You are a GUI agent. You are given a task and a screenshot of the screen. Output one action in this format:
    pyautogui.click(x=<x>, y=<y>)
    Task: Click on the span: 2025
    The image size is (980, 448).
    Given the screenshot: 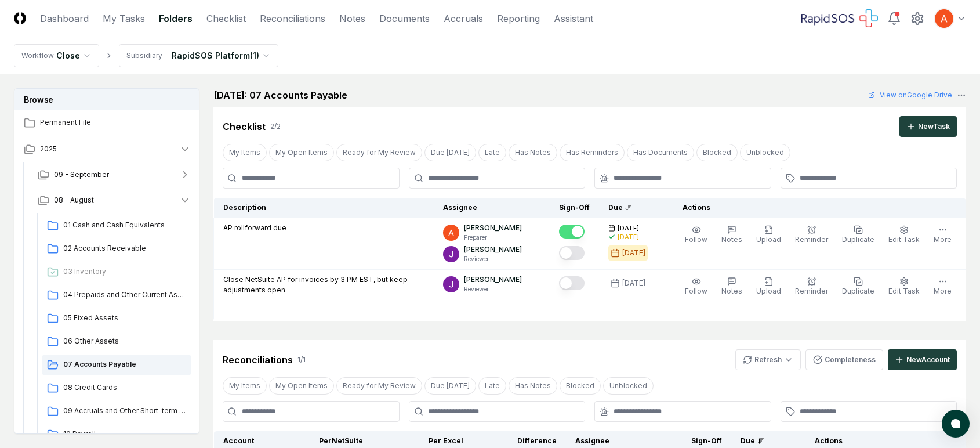 What is the action you would take?
    pyautogui.click(x=49, y=149)
    